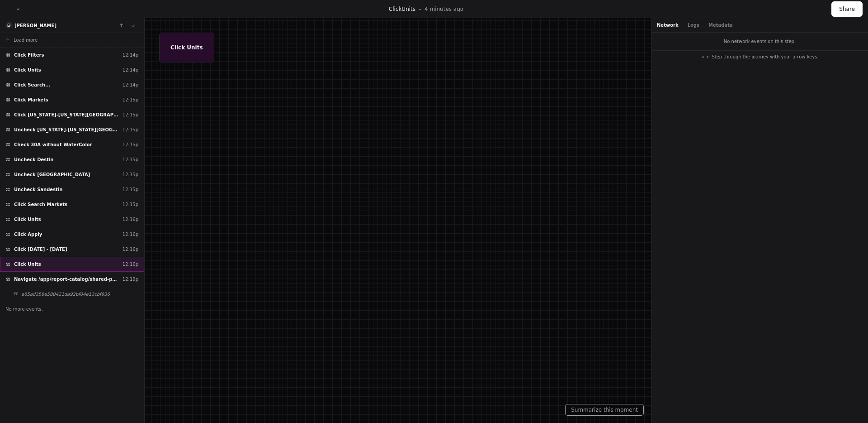 The width and height of the screenshot is (868, 423). Describe the element at coordinates (34, 159) in the screenshot. I see `span: Uncheck Destin` at that location.